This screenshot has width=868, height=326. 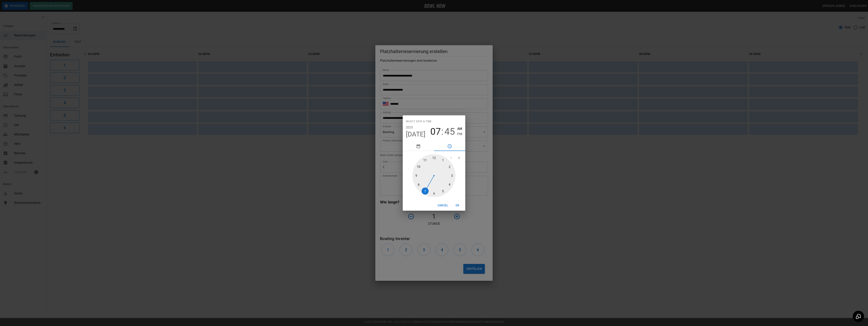 I want to click on span: Select date & time, so click(x=418, y=121).